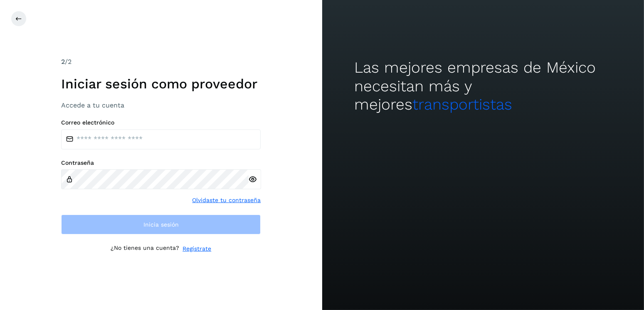 The image size is (644, 310). Describe the element at coordinates (226, 200) in the screenshot. I see `a: Olvidaste tu contraseña` at that location.